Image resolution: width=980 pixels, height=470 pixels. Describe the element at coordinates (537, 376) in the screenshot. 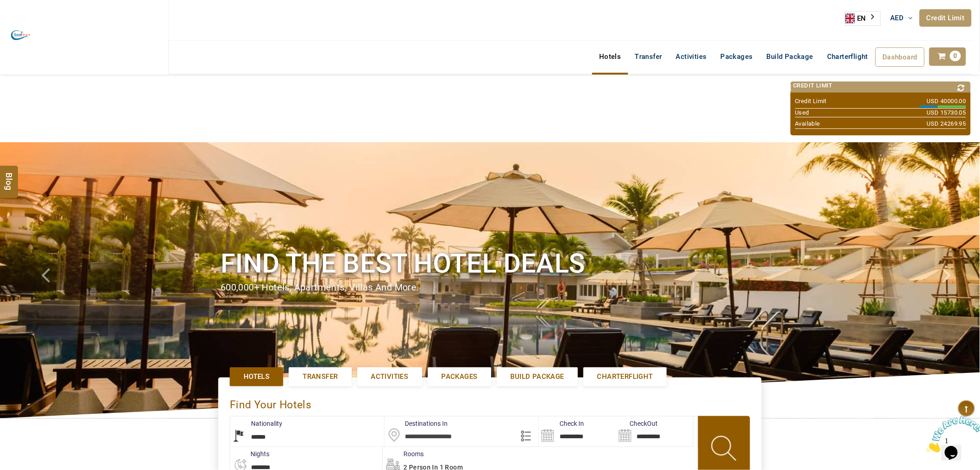

I see `span: Build Package` at that location.